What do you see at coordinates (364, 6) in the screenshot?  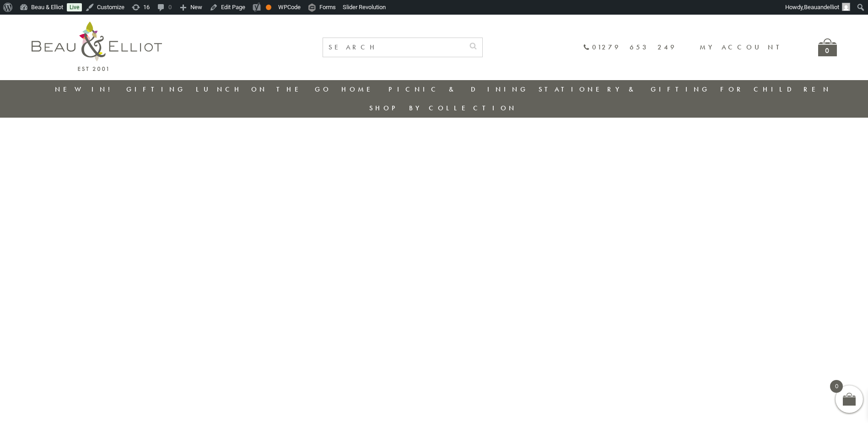 I see `span: Slider Revolution` at bounding box center [364, 6].